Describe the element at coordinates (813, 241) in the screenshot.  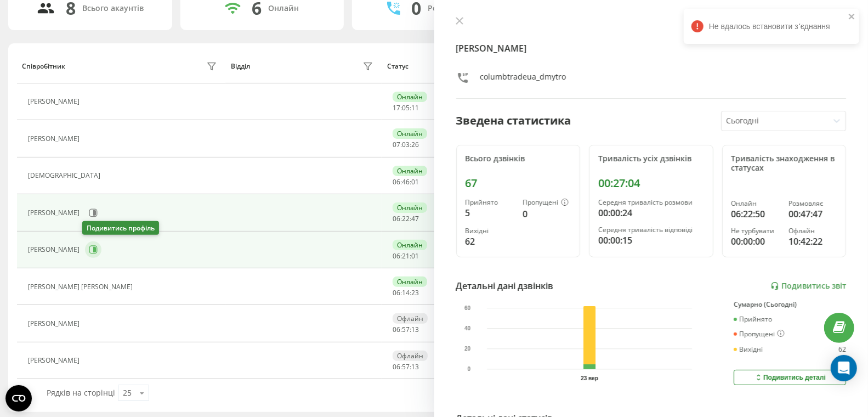
I see `div: 10:42:22` at that location.